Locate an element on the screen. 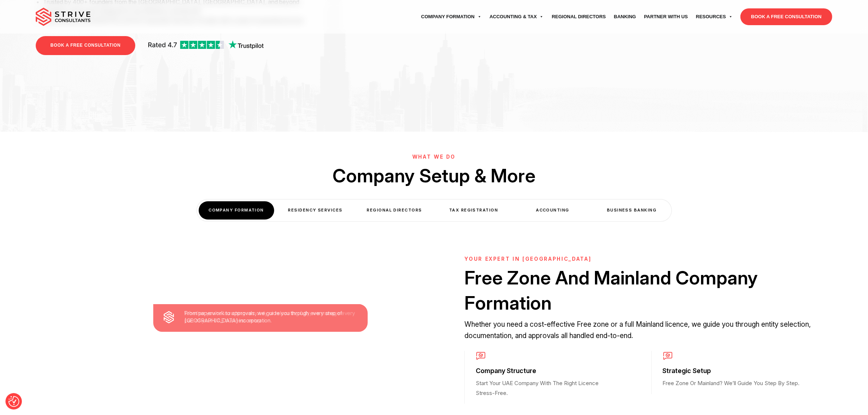  div: COMPANY FORMATION is located at coordinates (236, 210).